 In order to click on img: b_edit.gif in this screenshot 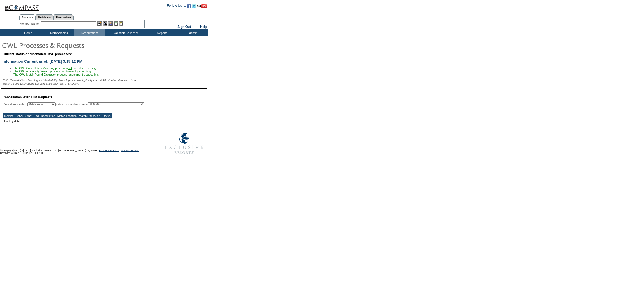, I will do `click(99, 24)`.